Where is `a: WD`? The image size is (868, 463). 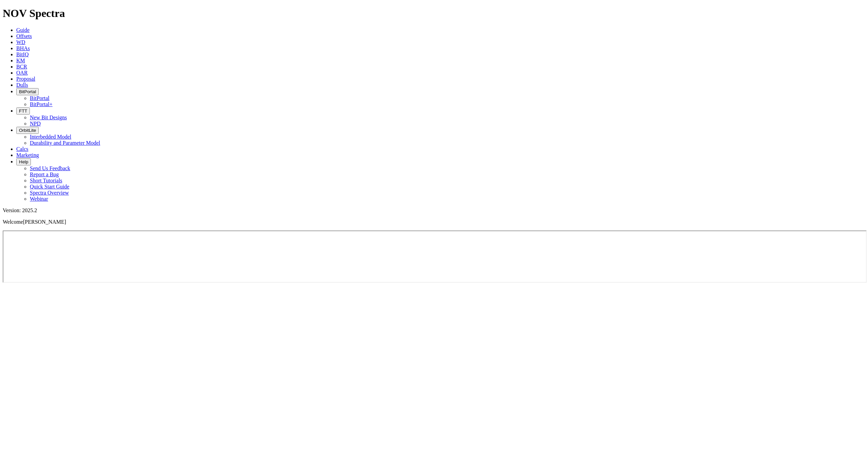
a: WD is located at coordinates (21, 42).